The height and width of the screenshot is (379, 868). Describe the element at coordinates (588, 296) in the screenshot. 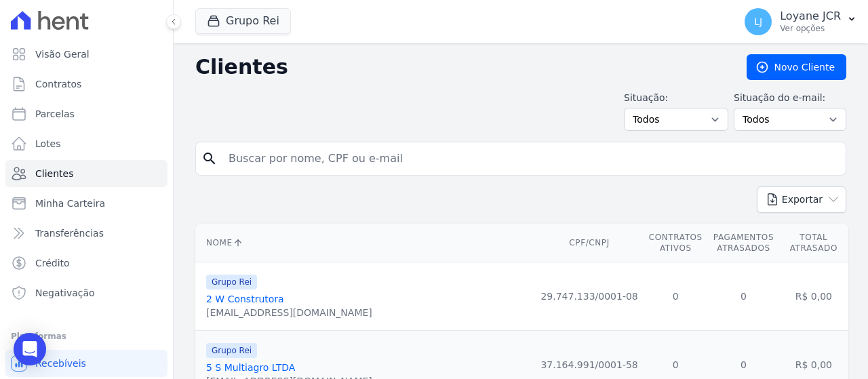

I see `td: 29.747.133/0001-08` at that location.